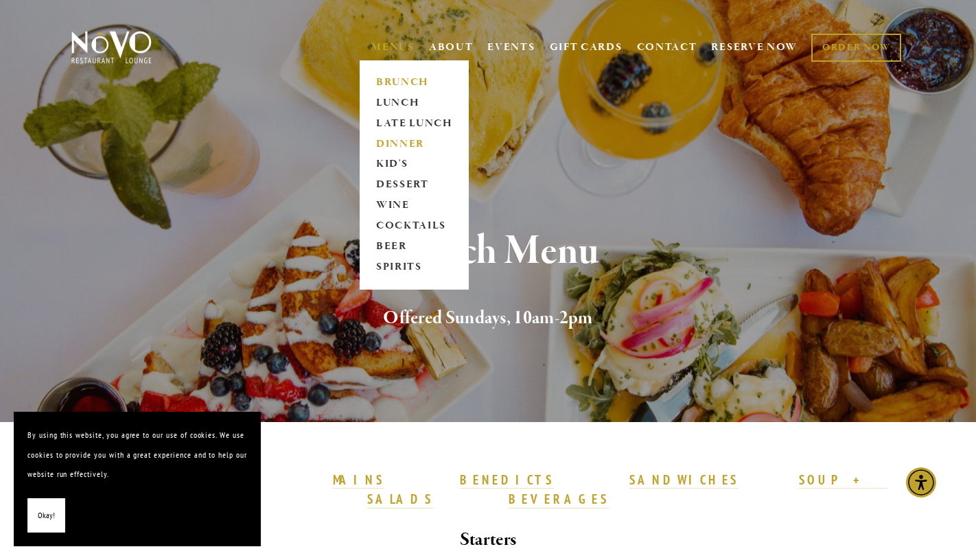 The image size is (976, 560). I want to click on a: ORDER NOW, so click(856, 48).